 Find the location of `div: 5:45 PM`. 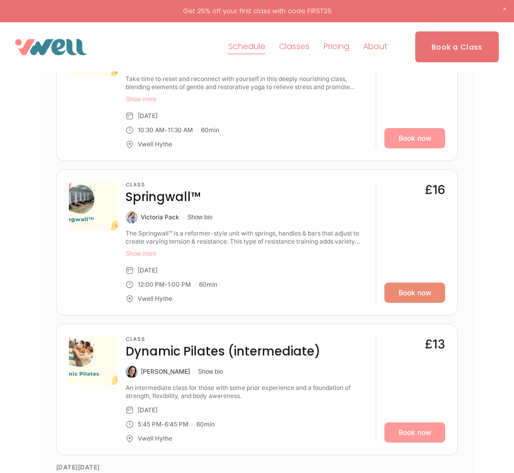

div: 5:45 PM is located at coordinates (149, 425).